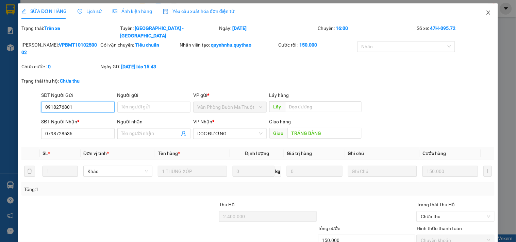 The width and height of the screenshot is (516, 242). What do you see at coordinates (318, 45) in the screenshot?
I see `div: Cước rồi :` at bounding box center [318, 45].